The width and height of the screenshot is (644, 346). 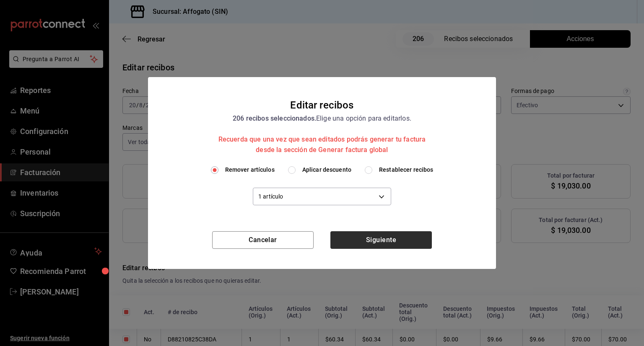 What do you see at coordinates (327, 170) in the screenshot?
I see `span: Aplicar descuento` at bounding box center [327, 170].